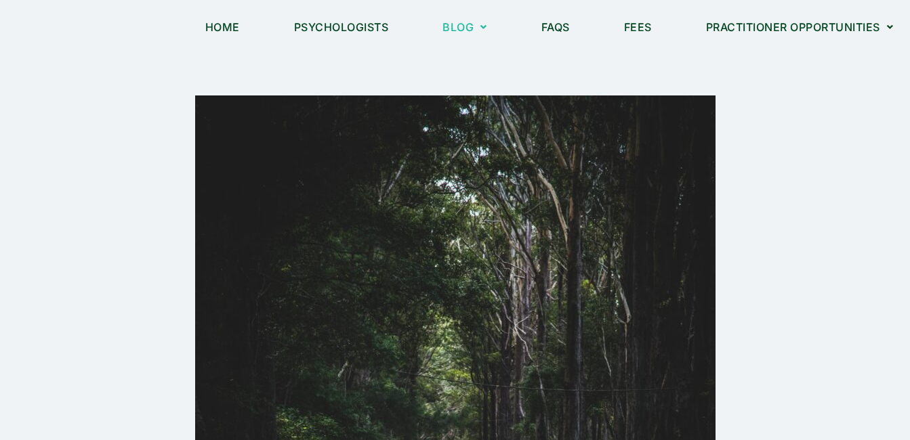  What do you see at coordinates (555, 27) in the screenshot?
I see `a: FAQs` at bounding box center [555, 27].